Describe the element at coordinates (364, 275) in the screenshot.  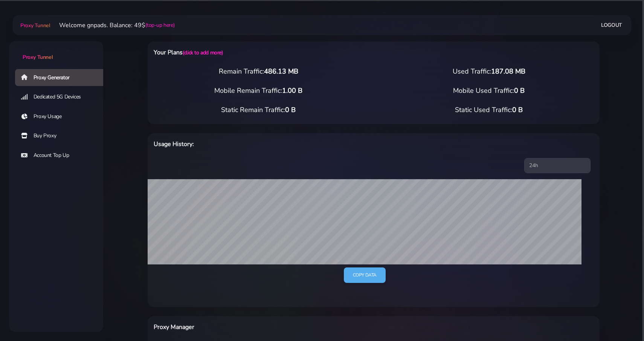
I see `a: Copy data` at that location.